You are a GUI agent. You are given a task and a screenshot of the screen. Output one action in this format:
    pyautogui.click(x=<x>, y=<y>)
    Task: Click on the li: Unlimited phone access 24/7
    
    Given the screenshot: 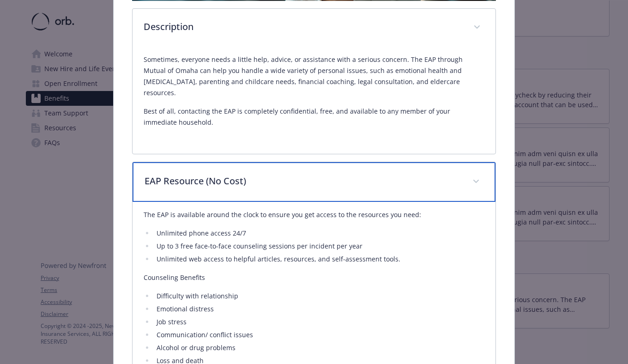 What is the action you would take?
    pyautogui.click(x=319, y=233)
    